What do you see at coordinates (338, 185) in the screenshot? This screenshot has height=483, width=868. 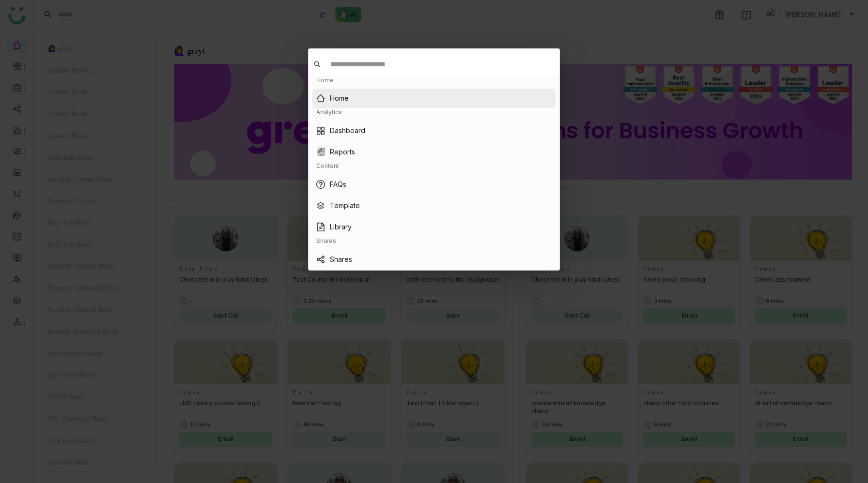 I see `div: FAQs` at bounding box center [338, 185].